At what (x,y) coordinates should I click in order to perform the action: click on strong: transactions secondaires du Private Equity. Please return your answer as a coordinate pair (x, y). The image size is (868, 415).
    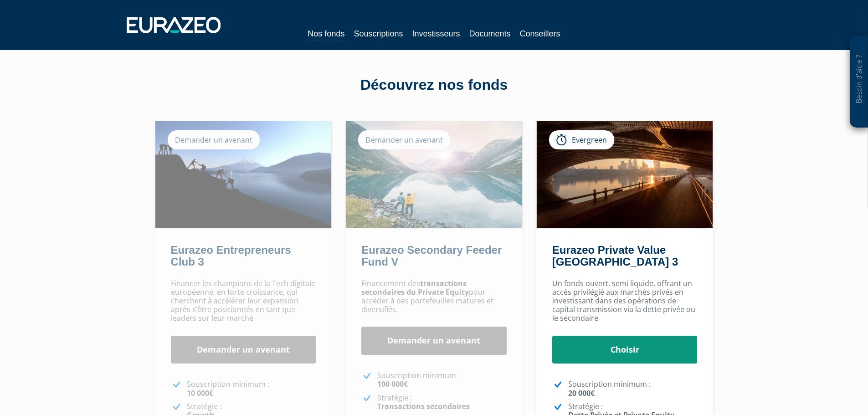
    Looking at the image, I should click on (415, 287).